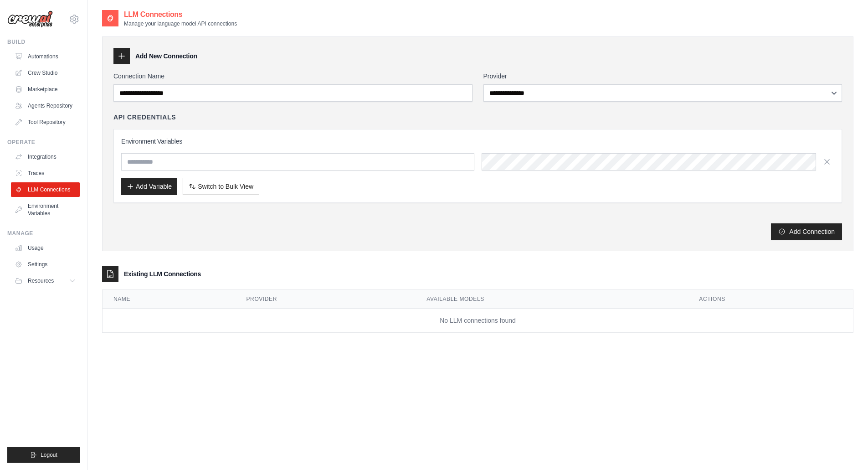  I want to click on a: Automations, so click(45, 57).